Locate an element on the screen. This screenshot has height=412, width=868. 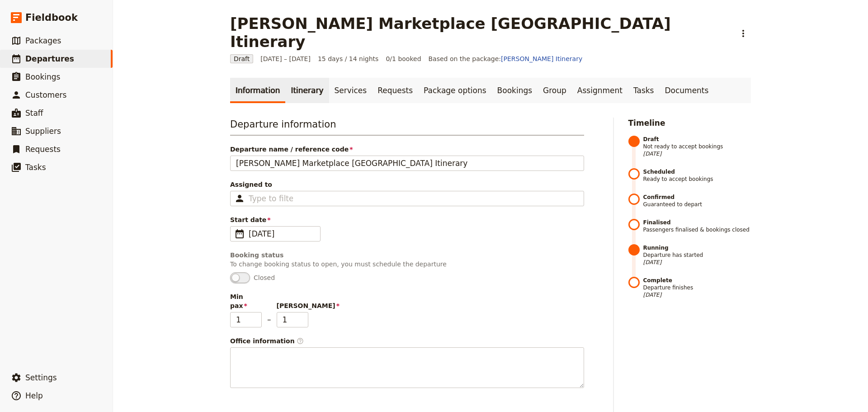
span: Min pax is located at coordinates (246, 301).